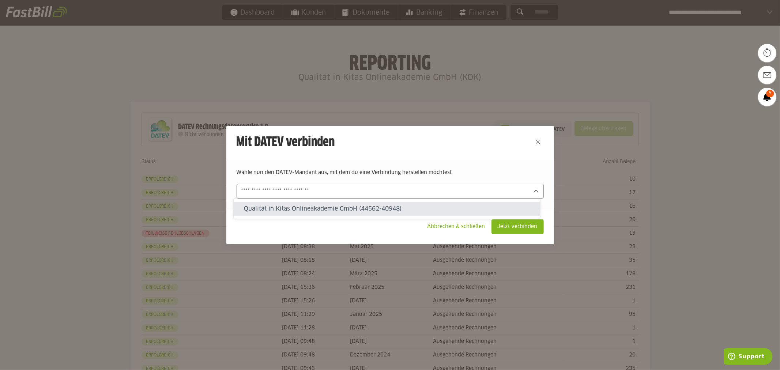 The width and height of the screenshot is (780, 370). I want to click on span: 5, so click(770, 94).